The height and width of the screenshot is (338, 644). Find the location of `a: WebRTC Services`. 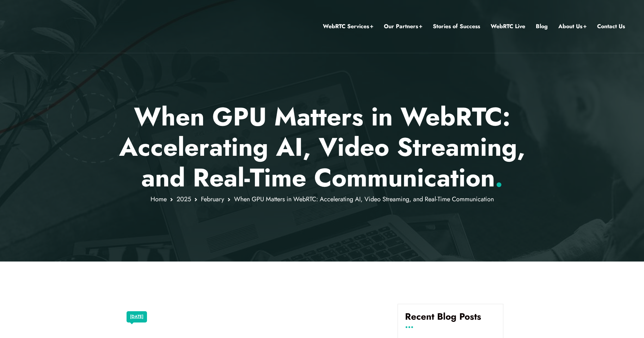

a: WebRTC Services is located at coordinates (348, 27).